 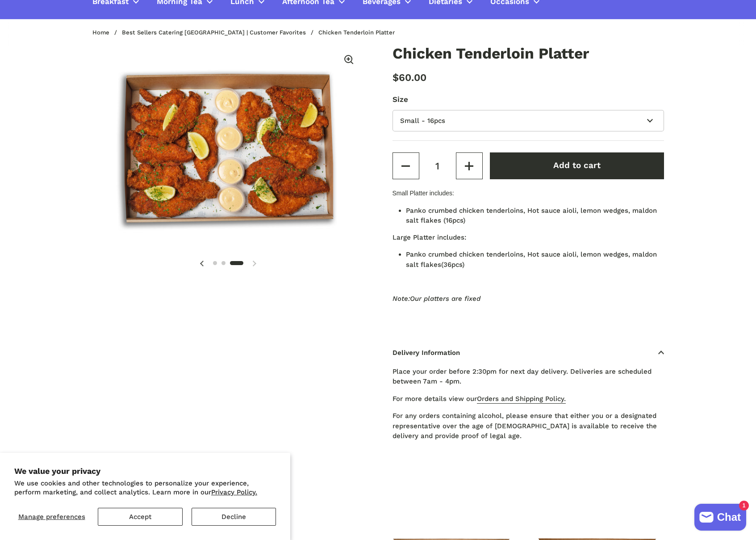 What do you see at coordinates (140, 517) in the screenshot?
I see `button: Accept` at bounding box center [140, 517].